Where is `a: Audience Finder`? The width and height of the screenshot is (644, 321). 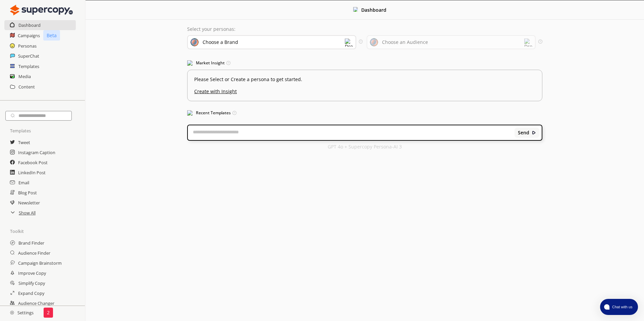 a: Audience Finder is located at coordinates (35, 253).